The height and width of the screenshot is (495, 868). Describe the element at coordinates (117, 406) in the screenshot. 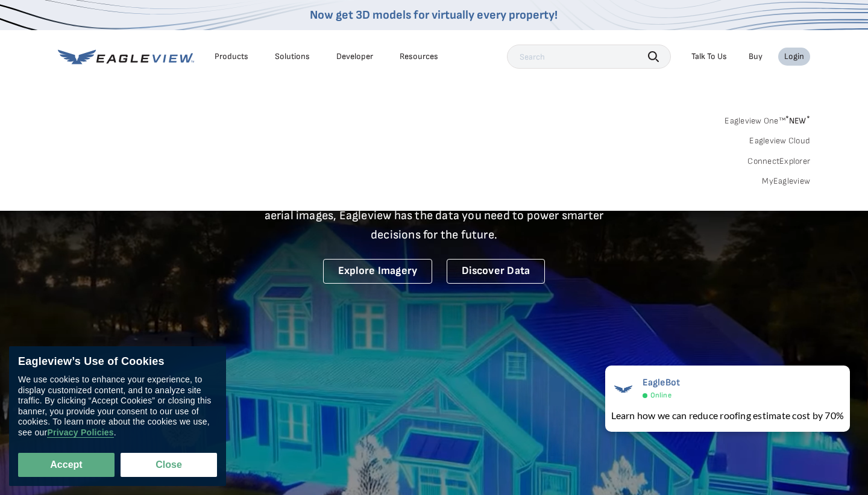

I see `div: We use cookies to enhance your experience, to display customized content, and to analyze site tra...` at that location.